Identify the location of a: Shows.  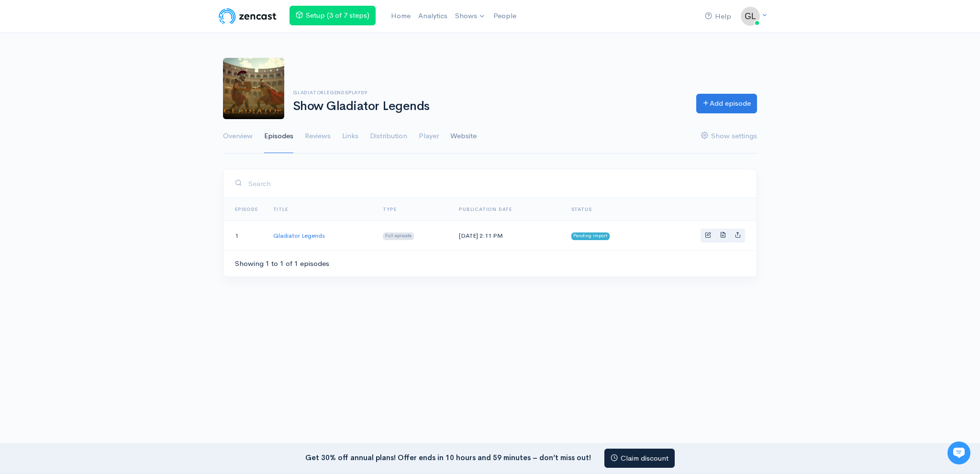
(470, 16).